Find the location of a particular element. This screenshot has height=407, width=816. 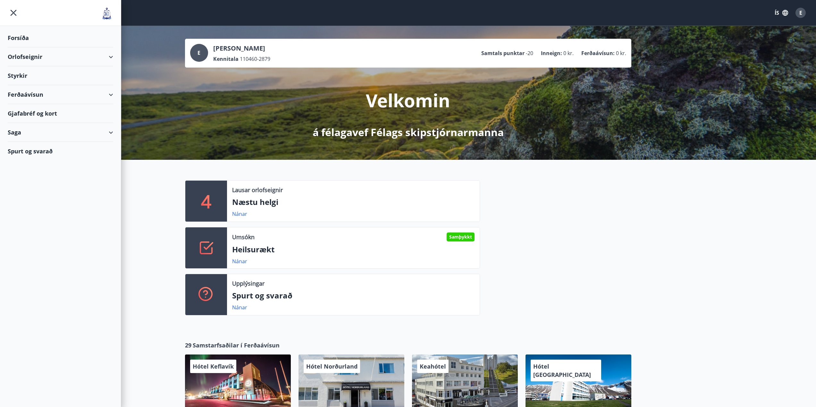

span: Hótel Norðurland is located at coordinates (332, 367).